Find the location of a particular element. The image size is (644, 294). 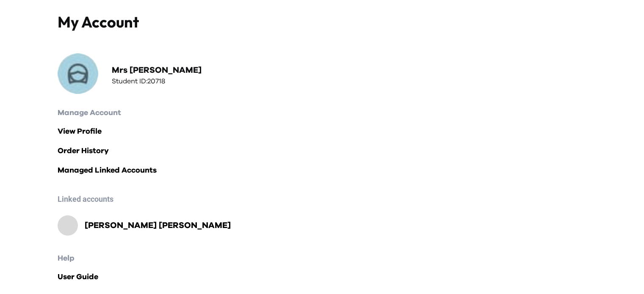

img: Profile Picture is located at coordinates (78, 74).